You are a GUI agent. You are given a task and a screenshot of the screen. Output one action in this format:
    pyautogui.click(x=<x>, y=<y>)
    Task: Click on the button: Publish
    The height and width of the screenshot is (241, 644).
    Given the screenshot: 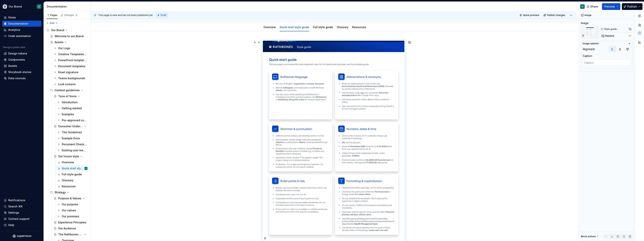 What is the action you would take?
    pyautogui.click(x=632, y=7)
    